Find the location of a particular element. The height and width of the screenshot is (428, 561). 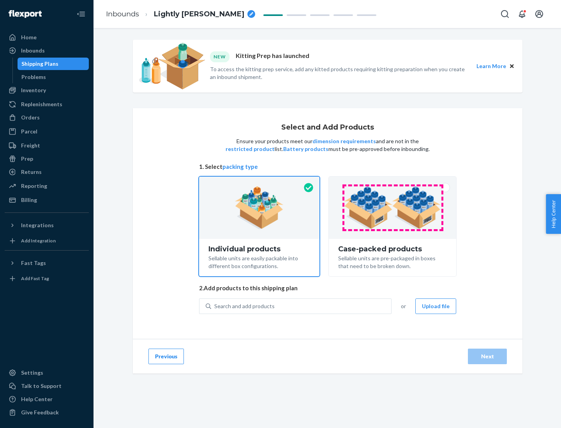

button: Integrations is located at coordinates (47, 225).